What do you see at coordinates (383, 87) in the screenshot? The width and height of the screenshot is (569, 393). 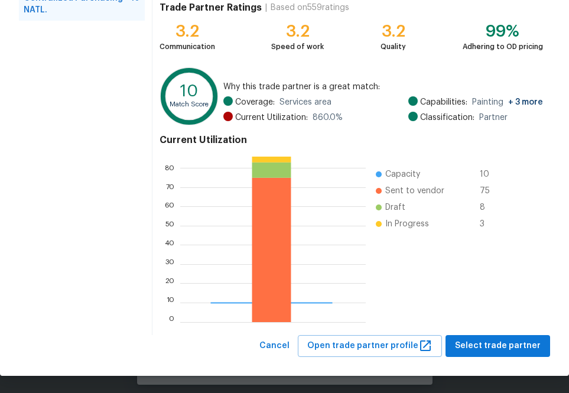 I see `span: Why this trade partner is a great match:` at bounding box center [383, 87].